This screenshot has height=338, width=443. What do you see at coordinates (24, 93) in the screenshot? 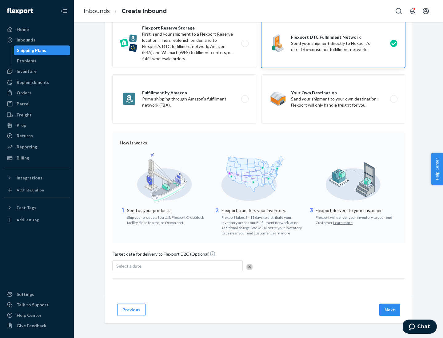
I see `div: Orders` at bounding box center [24, 93].